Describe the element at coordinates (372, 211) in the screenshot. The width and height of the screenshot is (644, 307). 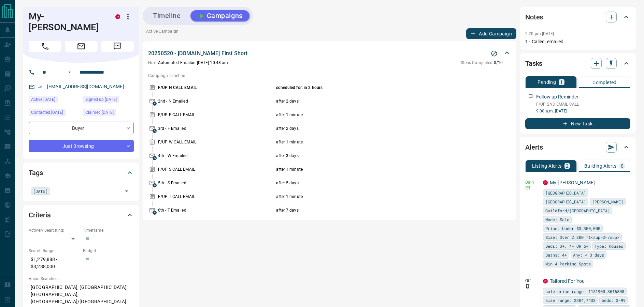
I see `p: after 7 days` at that location.